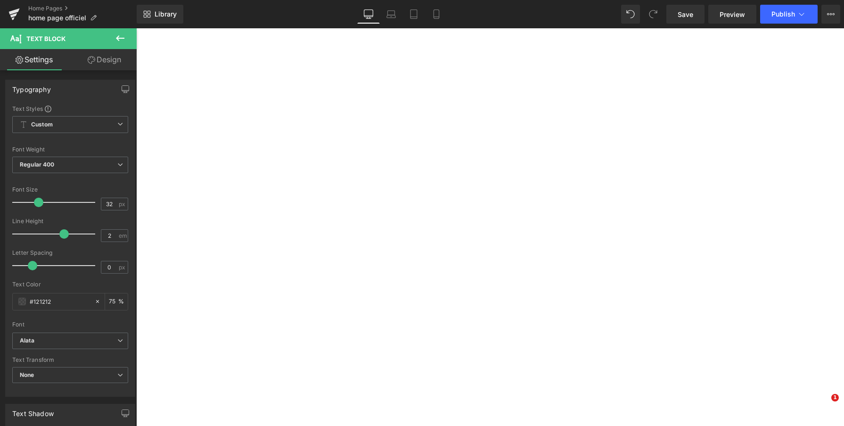 The width and height of the screenshot is (844, 426). What do you see at coordinates (123, 235) in the screenshot?
I see `span: em` at bounding box center [123, 235].